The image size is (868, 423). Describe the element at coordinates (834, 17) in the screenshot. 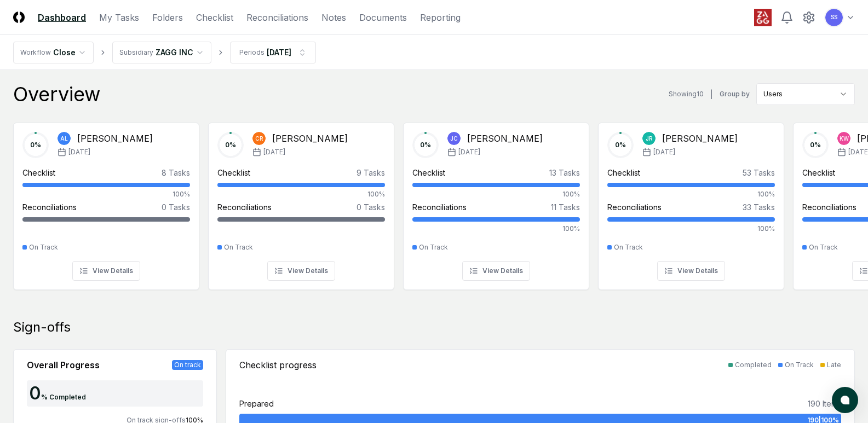

I see `button: SS` at that location.